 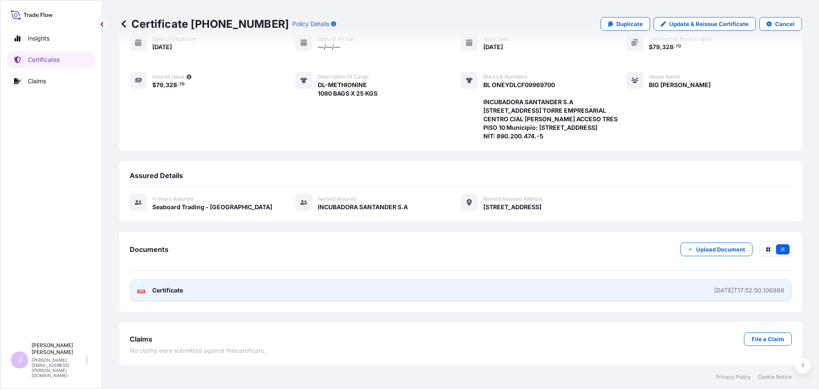 I want to click on button: Cancel, so click(x=781, y=24).